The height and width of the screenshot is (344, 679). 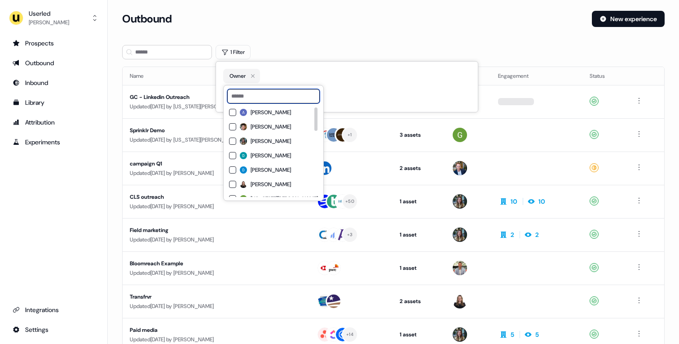 What do you see at coordinates (537, 76) in the screenshot?
I see `th: Engagement` at bounding box center [537, 76].